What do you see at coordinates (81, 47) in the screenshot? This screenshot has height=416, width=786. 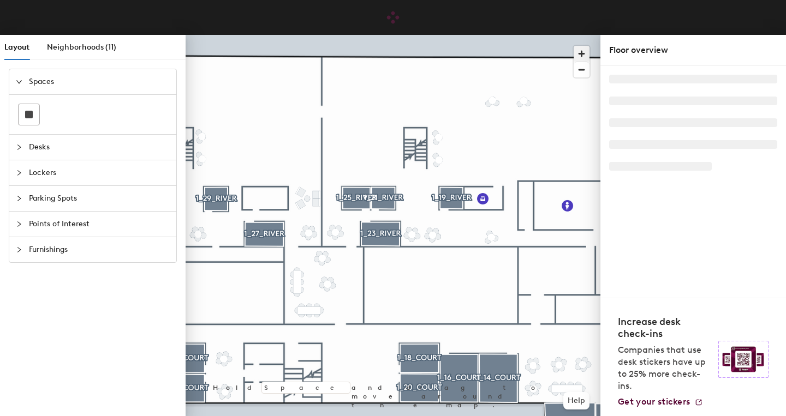 I see `span: Neighborhoods (11)` at bounding box center [81, 47].